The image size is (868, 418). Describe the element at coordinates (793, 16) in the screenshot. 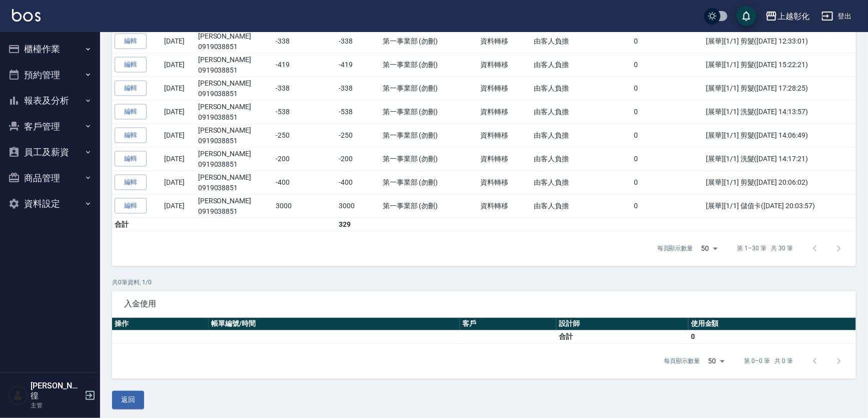

I see `div: 上越彰化` at that location.